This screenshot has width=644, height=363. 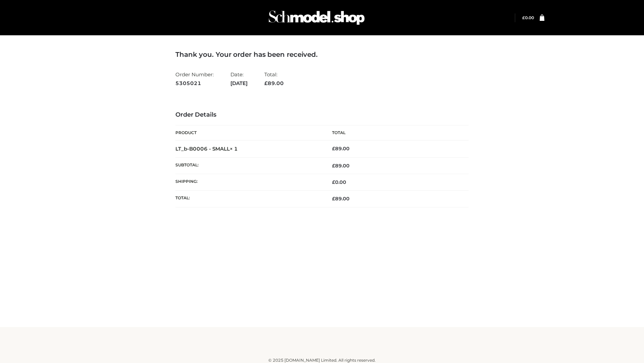 I want to click on h3: Thank you. Your order has been received., so click(x=322, y=54).